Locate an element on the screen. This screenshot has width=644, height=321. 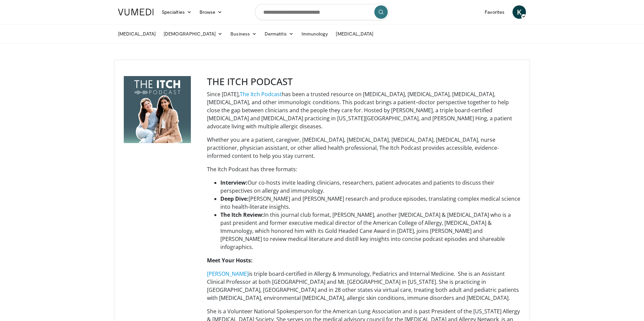
a: Business is located at coordinates (244, 34).